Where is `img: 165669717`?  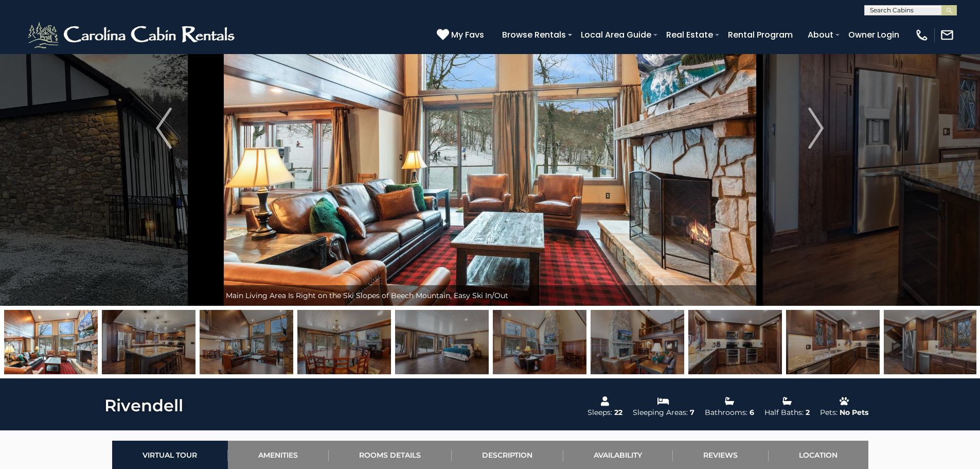
img: 165669717 is located at coordinates (736, 342).